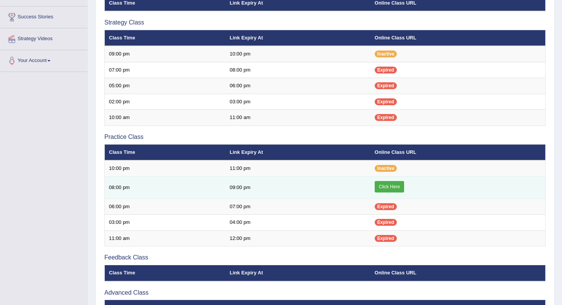 The height and width of the screenshot is (305, 562). I want to click on a: Your Account, so click(44, 60).